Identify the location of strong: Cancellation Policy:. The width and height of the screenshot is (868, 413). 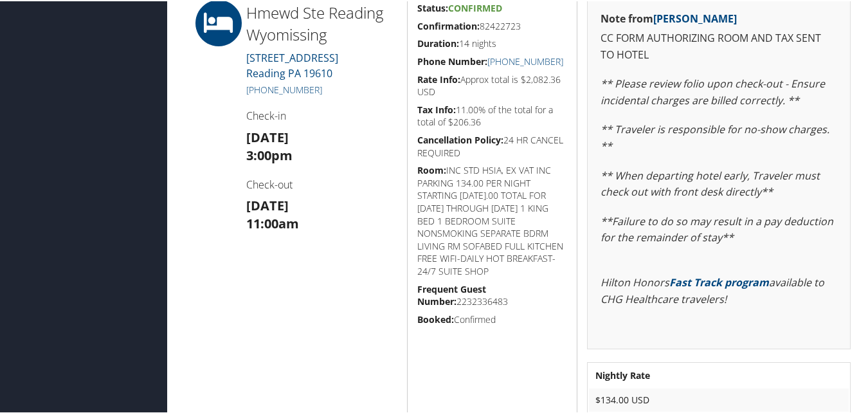
(460, 138).